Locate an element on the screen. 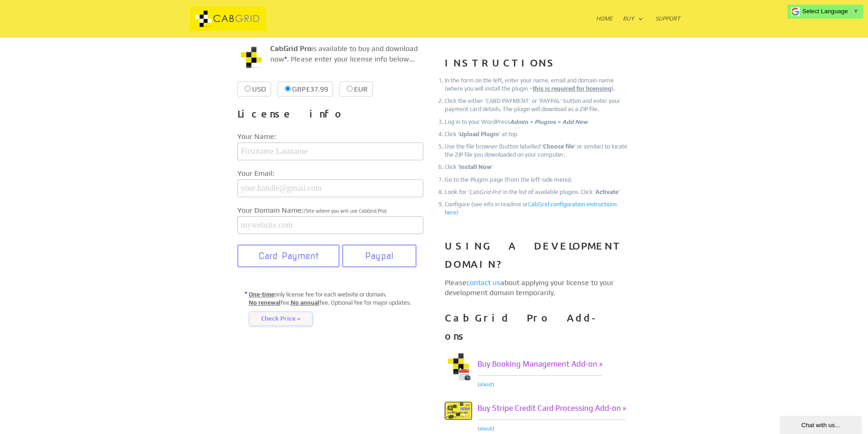 The width and height of the screenshot is (868, 434). h3: CabGrid Pro Add-ons is located at coordinates (538, 329).